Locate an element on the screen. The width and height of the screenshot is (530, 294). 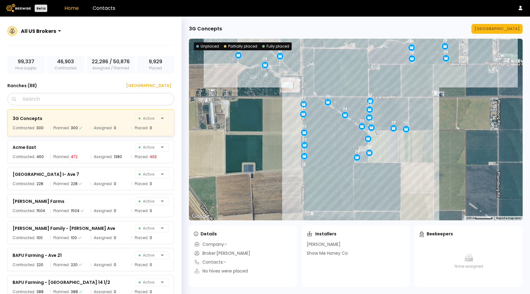
div: 472 is located at coordinates (74, 157).